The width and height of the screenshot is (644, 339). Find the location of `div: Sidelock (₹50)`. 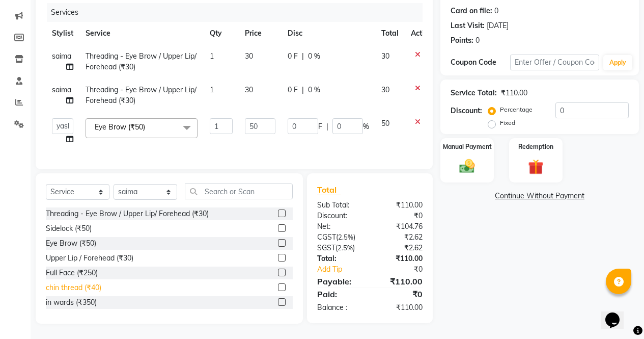

div: Sidelock (₹50) is located at coordinates (68, 228).